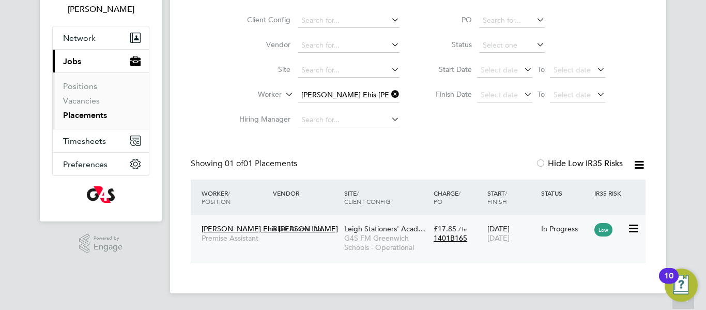 This screenshot has height=310, width=706. I want to click on input: Select one, so click(512, 46).